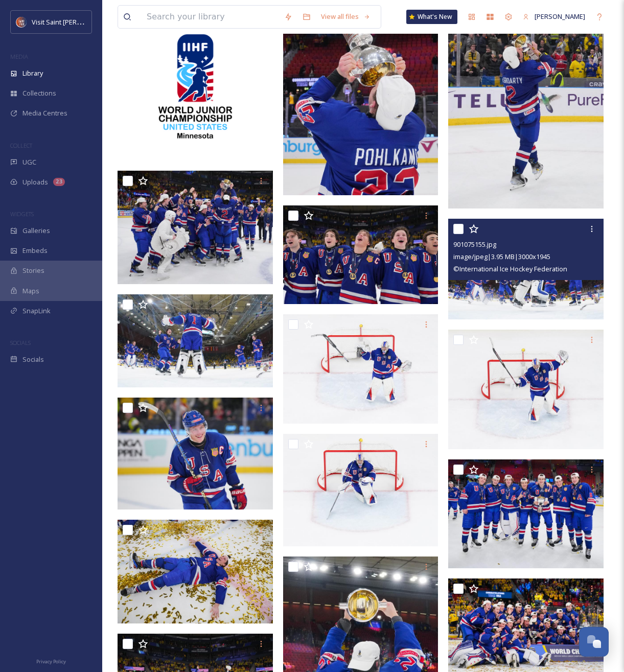  I want to click on span: Library, so click(33, 73).